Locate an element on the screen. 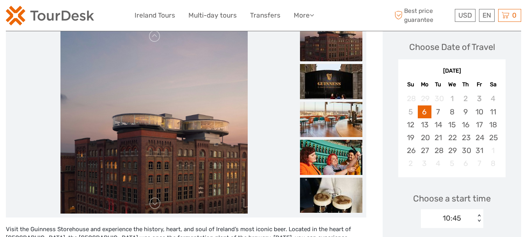 The image size is (527, 237). span: Choose a start time is located at coordinates (452, 198).